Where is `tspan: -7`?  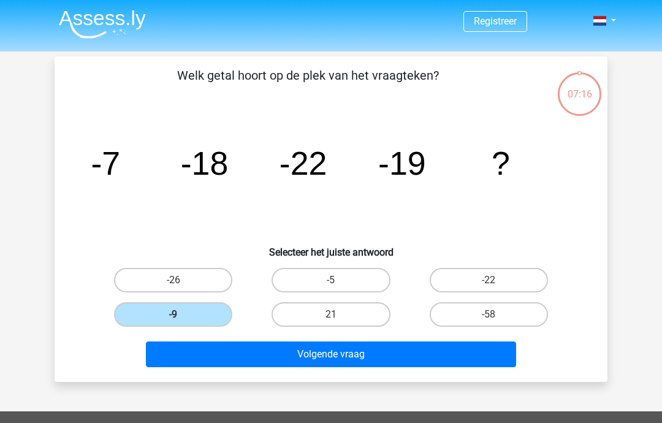 tspan: -7 is located at coordinates (105, 163).